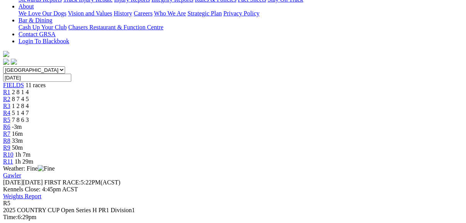 Image resolution: width=466 pixels, height=223 pixels. What do you see at coordinates (82, 182) in the screenshot?
I see `span: 5:22PM(ACST)` at bounding box center [82, 182].